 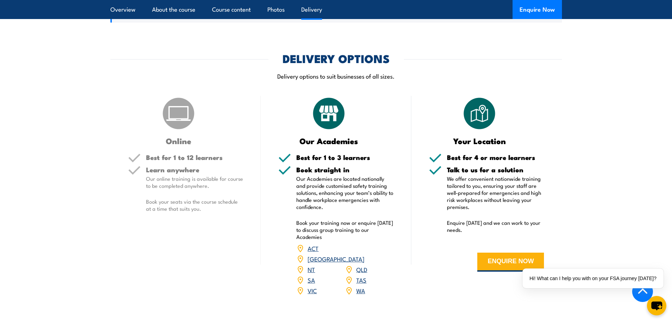 I want to click on h3: Online, so click(x=179, y=141).